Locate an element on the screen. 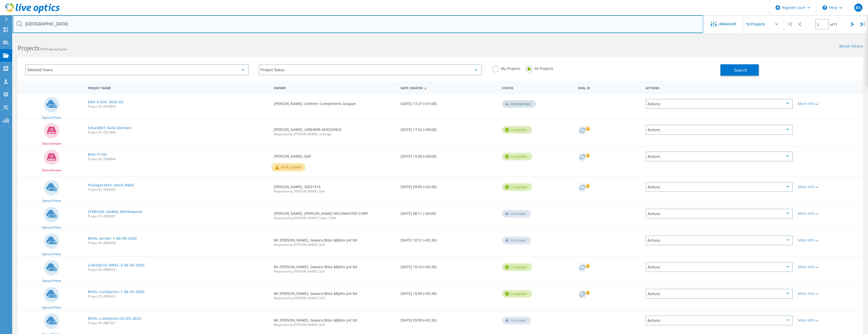 This screenshot has height=334, width=868. input: Search projects by name, owner, ID, company, etc is located at coordinates (358, 24).